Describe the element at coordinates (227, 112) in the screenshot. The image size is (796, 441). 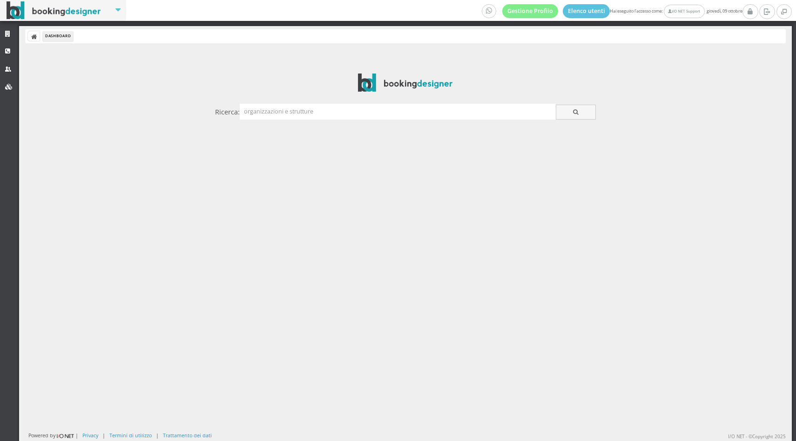
I see `h4: Ricerca:` at that location.